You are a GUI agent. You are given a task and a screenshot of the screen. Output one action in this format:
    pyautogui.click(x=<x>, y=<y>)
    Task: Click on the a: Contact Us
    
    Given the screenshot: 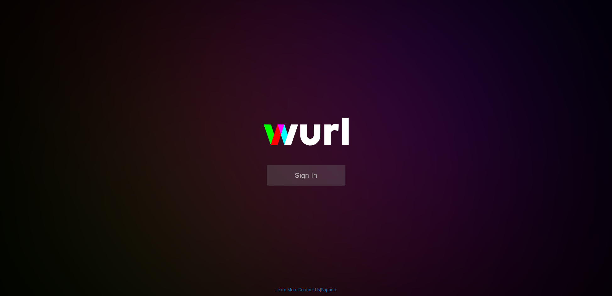 What is the action you would take?
    pyautogui.click(x=309, y=289)
    